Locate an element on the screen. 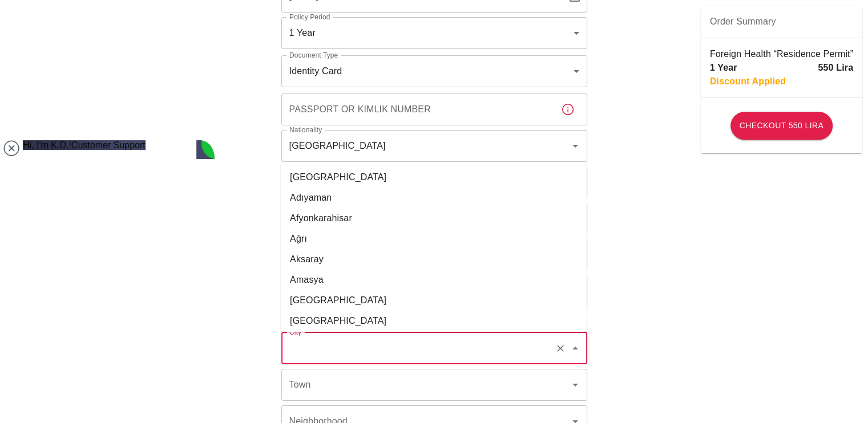 The image size is (868, 423). p: 1 Year is located at coordinates (723, 68).